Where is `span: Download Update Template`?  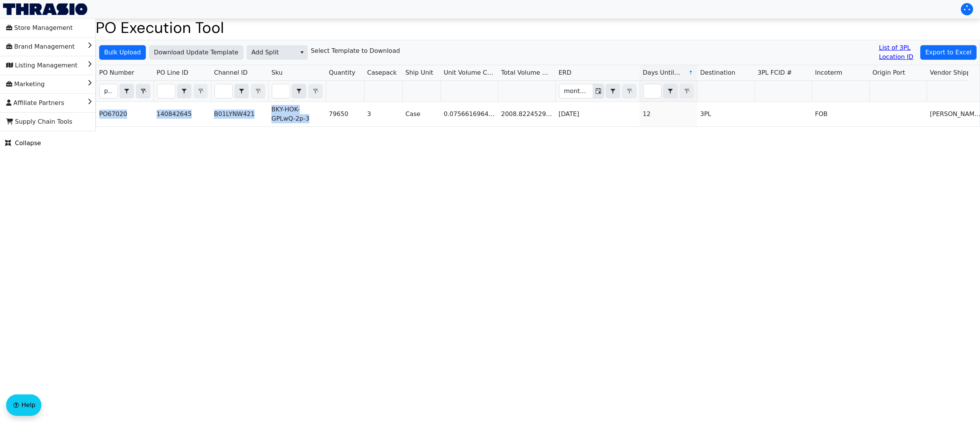 span: Download Update Template is located at coordinates (196, 53).